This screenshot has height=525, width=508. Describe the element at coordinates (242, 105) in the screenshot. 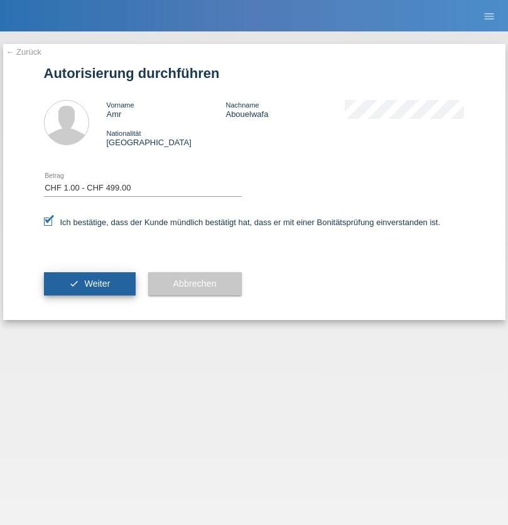

I see `span: Nachname` at that location.